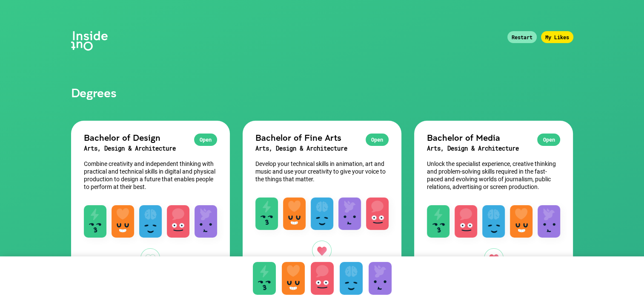 This screenshot has width=644, height=302. What do you see at coordinates (493, 199) in the screenshot?
I see `a: OpenBachelor of MediaArts, Design & ArchitectureUnlock the specialist experience, creative thinki...` at bounding box center [493, 199].